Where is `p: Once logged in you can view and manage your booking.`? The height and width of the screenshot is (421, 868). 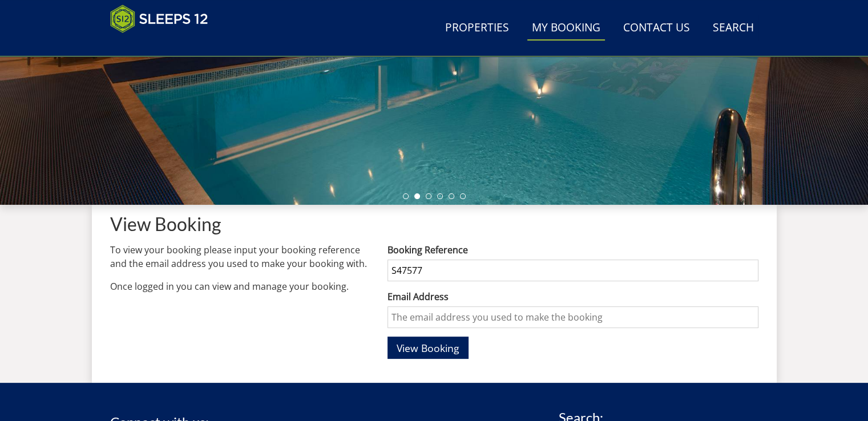
p: Once logged in you can view and manage your booking. is located at coordinates (240, 286).